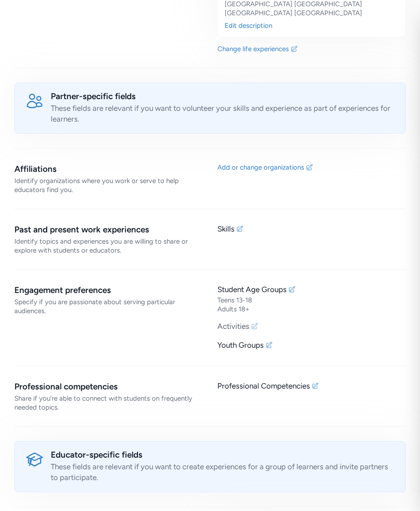 The image size is (420, 511). Describe the element at coordinates (253, 49) in the screenshot. I see `div: Change life experiences` at that location.